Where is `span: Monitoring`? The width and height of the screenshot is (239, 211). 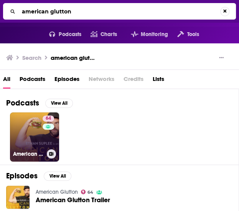 span: Monitoring is located at coordinates (154, 35).